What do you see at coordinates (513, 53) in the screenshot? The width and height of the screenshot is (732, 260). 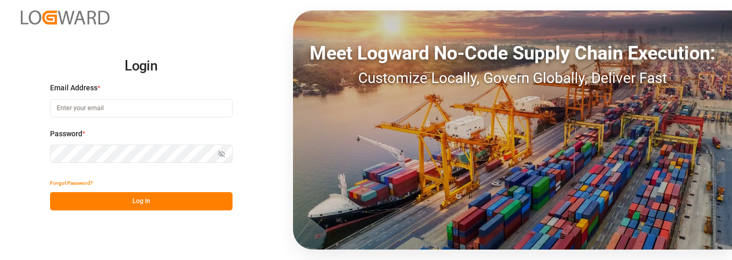 I see `div: Meet Logward No-Code Supply Chain Execution:` at bounding box center [513, 53].